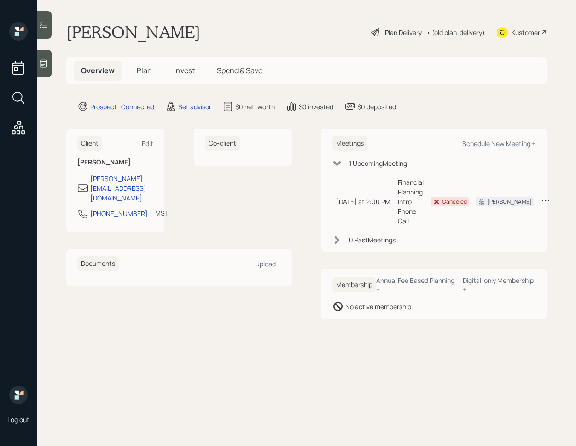 The image size is (576, 446). Describe the element at coordinates (184, 70) in the screenshot. I see `span: Invest` at that location.